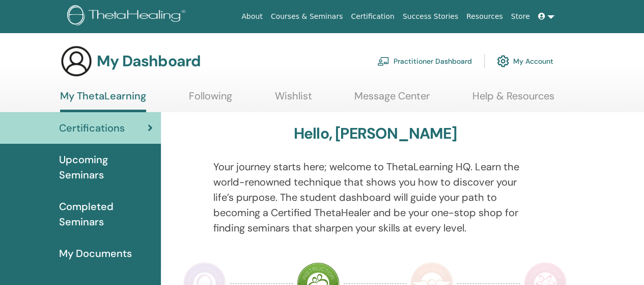 The width and height of the screenshot is (644, 285). Describe the element at coordinates (383, 61) in the screenshot. I see `img: chalkboard-teacher.svg` at that location.